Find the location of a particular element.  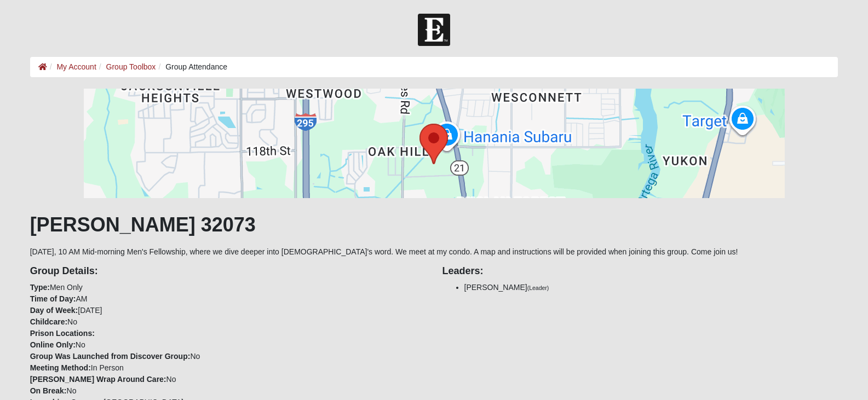

li: Group Attendance is located at coordinates (191, 67).